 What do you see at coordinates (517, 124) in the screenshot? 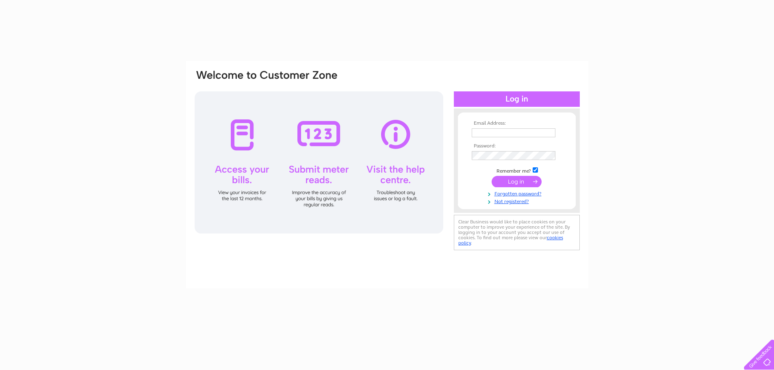
I see `th: Email Address:` at bounding box center [517, 124].